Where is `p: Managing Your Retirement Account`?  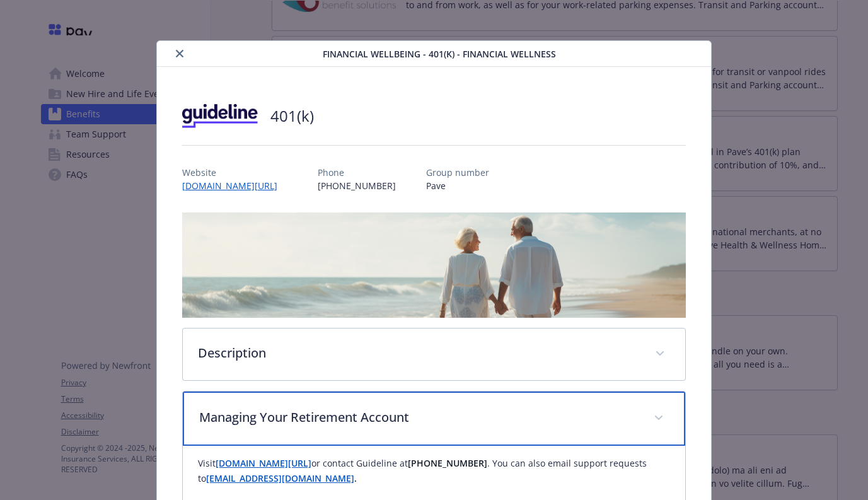
p: Managing Your Retirement Account is located at coordinates (418, 417).